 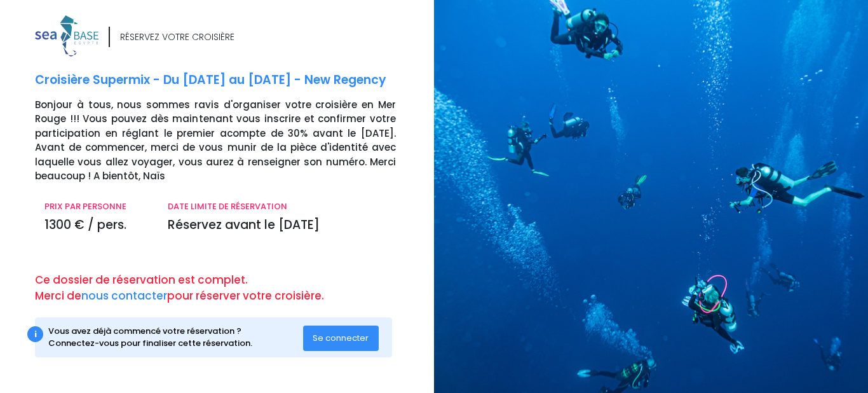 I want to click on p: 1300 € / pers., so click(x=97, y=225).